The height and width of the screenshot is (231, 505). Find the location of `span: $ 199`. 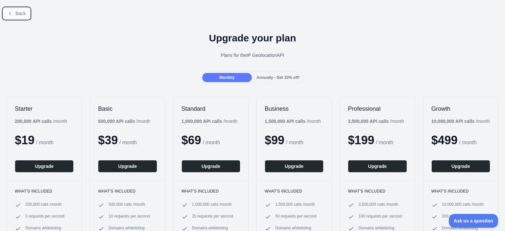

span: $ 199 is located at coordinates (361, 140).